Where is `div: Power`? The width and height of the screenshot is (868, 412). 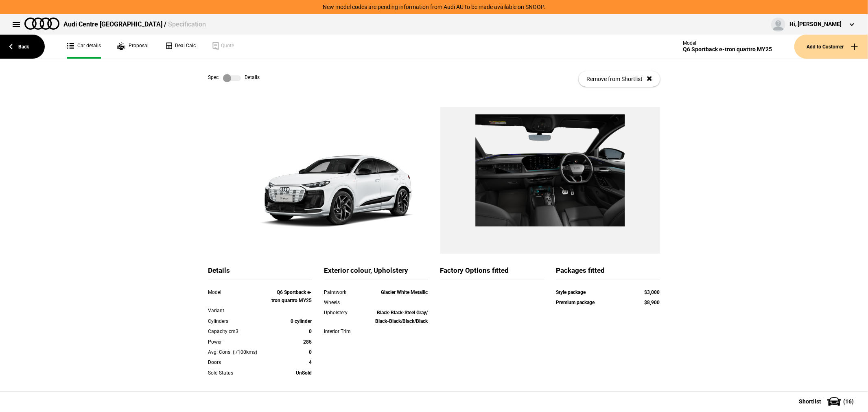 div: Power is located at coordinates (239, 342).